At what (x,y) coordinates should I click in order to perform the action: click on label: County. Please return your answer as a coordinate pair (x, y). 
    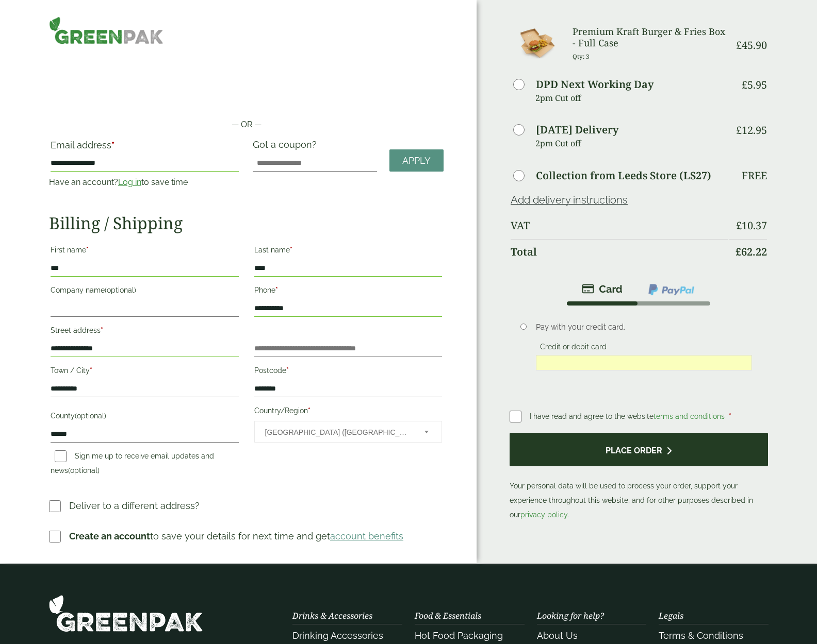
    Looking at the image, I should click on (145, 417).